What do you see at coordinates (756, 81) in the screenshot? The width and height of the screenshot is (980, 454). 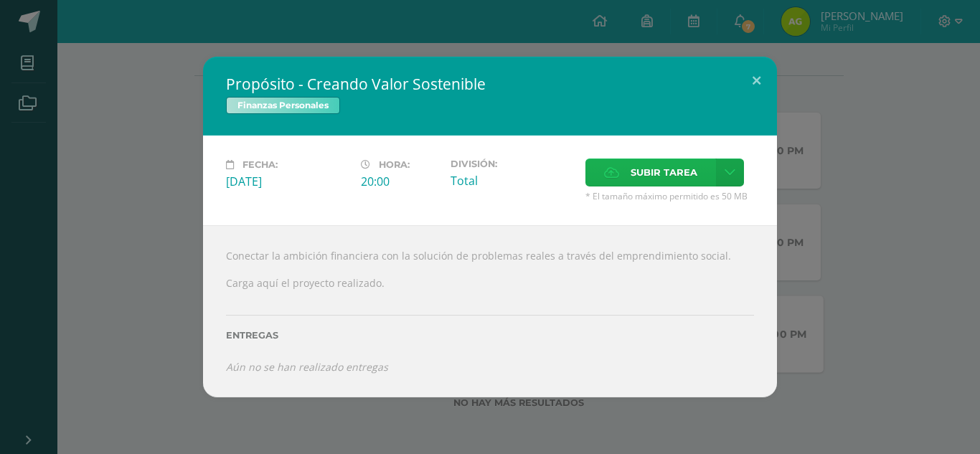 I see `button: Close (Esc)` at bounding box center [756, 81].